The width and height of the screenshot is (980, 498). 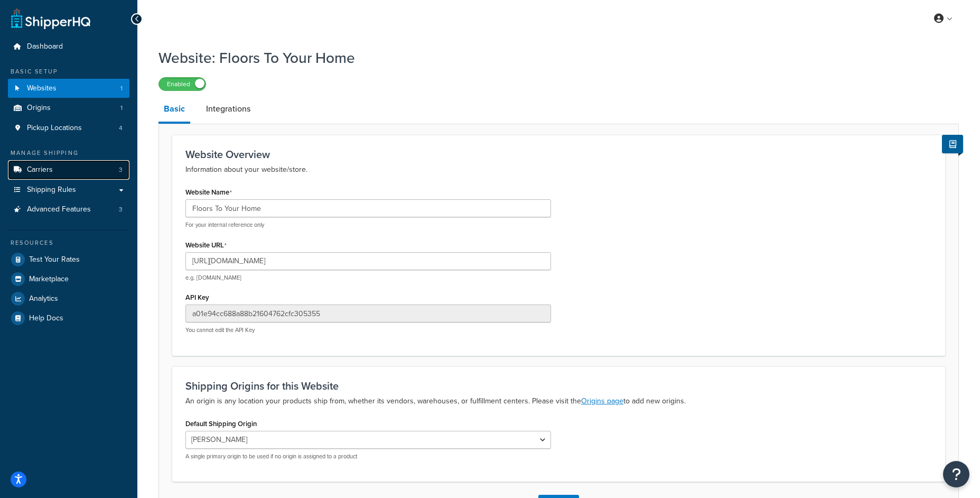 I want to click on li: Dashboard, so click(x=69, y=47).